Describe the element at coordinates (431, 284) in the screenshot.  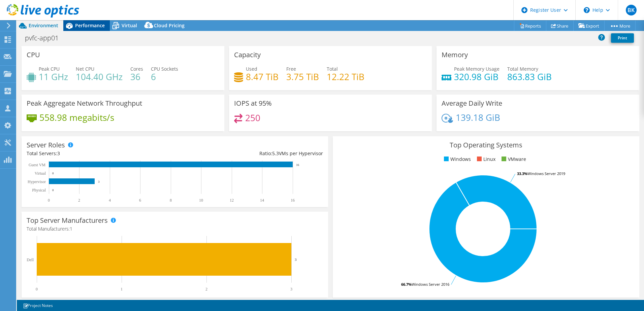
I see `tspan: Windows Server 2016` at that location.